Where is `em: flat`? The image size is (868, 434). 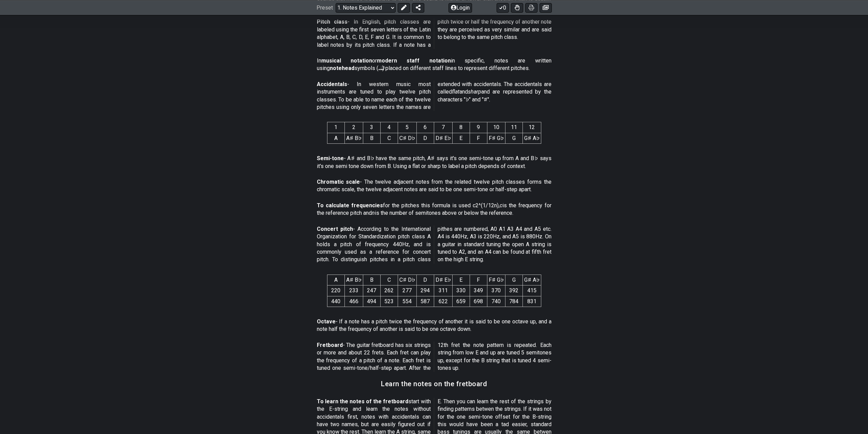 em: flat is located at coordinates (455, 91).